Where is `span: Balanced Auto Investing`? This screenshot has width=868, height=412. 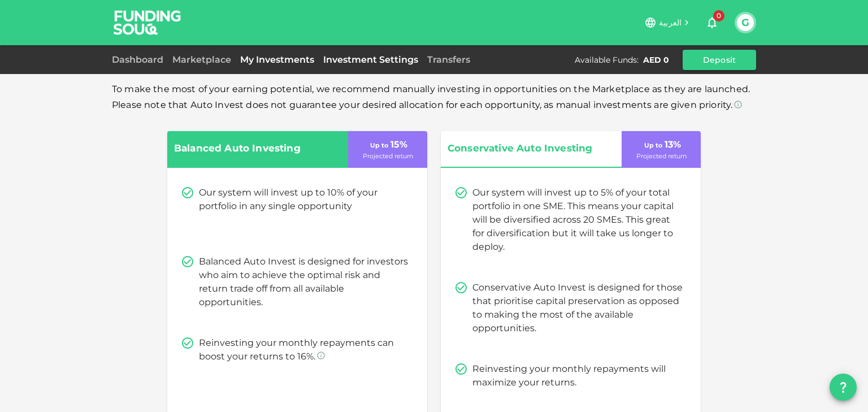
span: Balanced Auto Investing is located at coordinates (251, 149).